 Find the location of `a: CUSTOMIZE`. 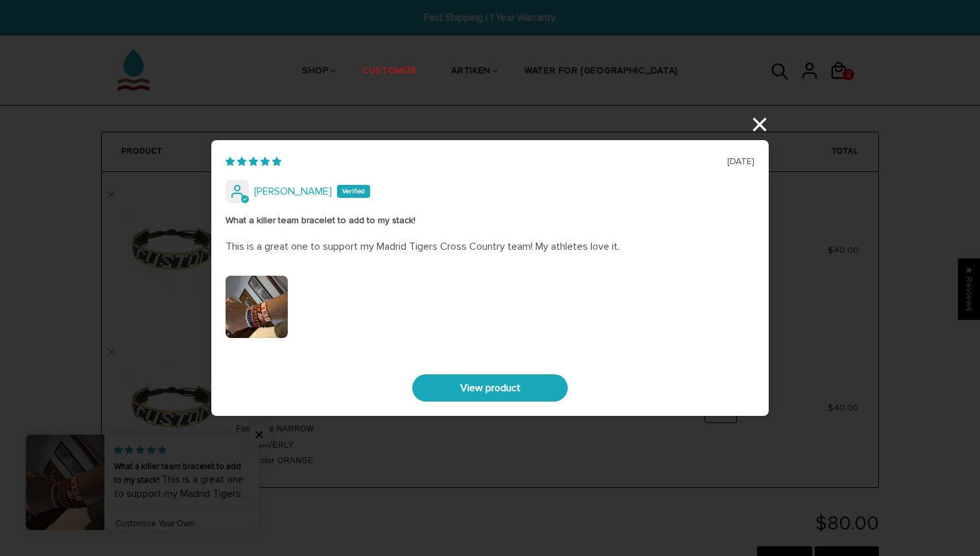

a: CUSTOMIZE is located at coordinates (389, 72).